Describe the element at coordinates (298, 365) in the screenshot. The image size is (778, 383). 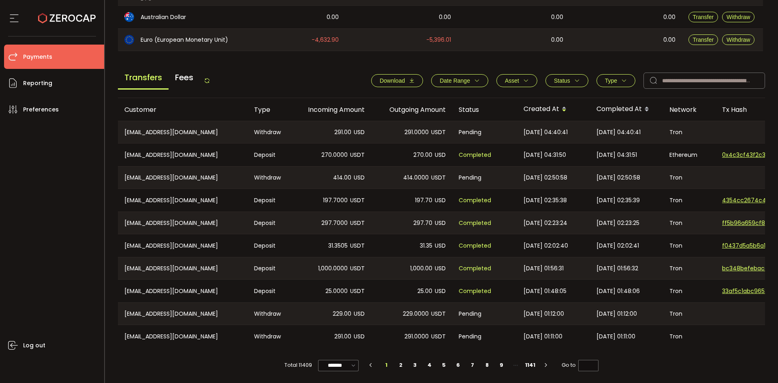
I see `span: Total 11409` at that location.